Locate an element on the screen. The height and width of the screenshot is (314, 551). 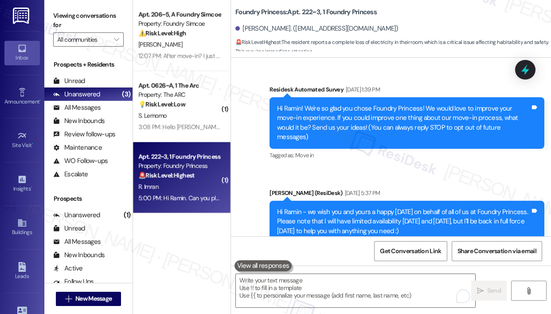
a: Buildings is located at coordinates (22, 227).